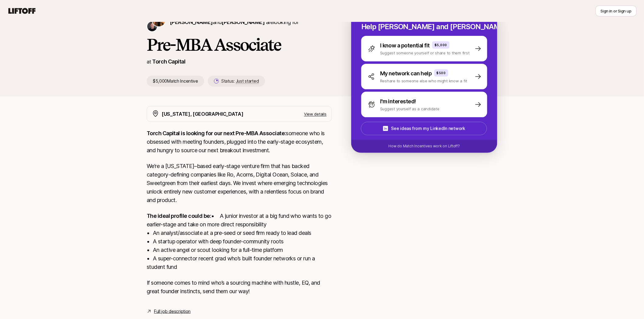  What do you see at coordinates (248, 81) in the screenshot?
I see `span: Just started` at bounding box center [248, 81].